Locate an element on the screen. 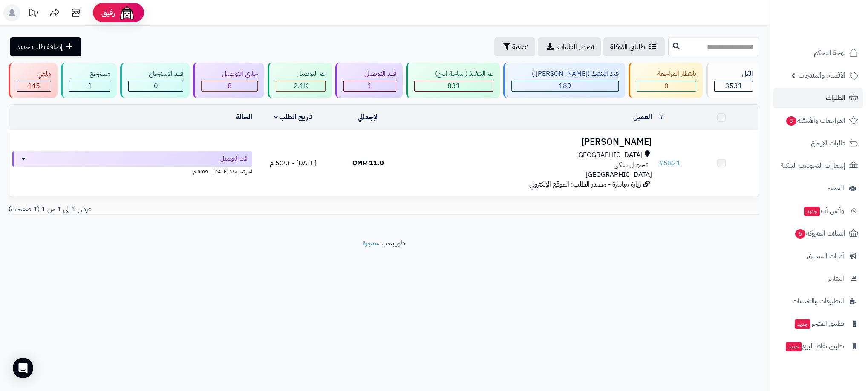 The width and height of the screenshot is (868, 391). a: قيد الاسترجاع 0 is located at coordinates (155, 80).